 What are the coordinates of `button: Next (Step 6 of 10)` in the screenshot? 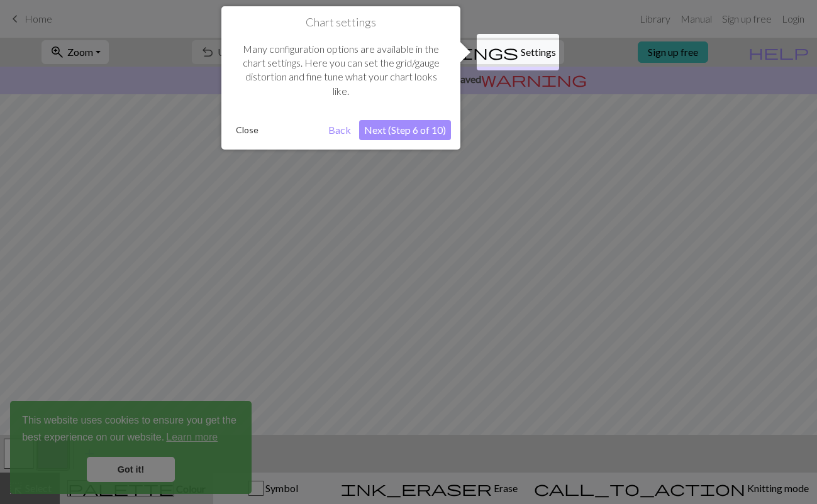 It's located at (406, 130).